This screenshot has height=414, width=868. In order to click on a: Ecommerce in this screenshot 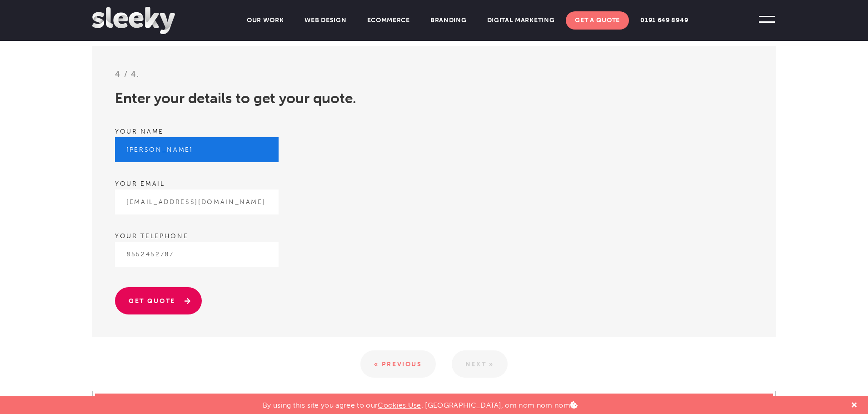, I will do `click(388, 20)`.